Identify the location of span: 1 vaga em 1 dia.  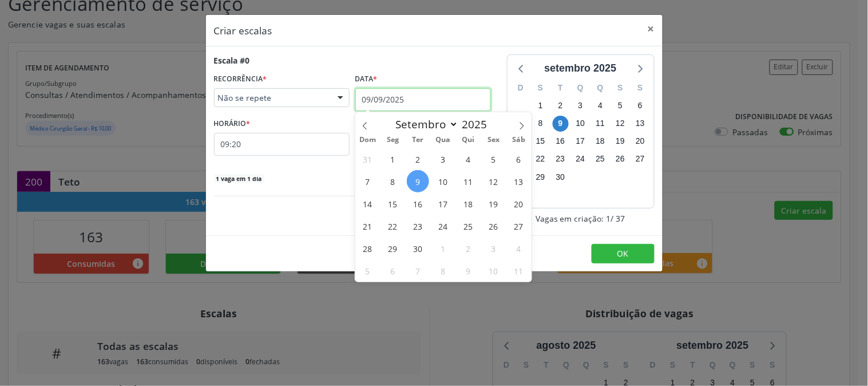
(239, 178).